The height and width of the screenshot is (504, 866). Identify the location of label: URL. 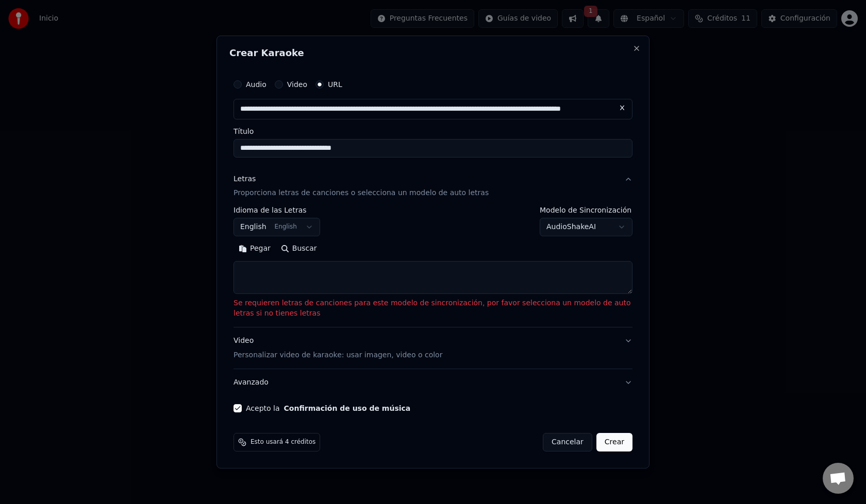
(335, 84).